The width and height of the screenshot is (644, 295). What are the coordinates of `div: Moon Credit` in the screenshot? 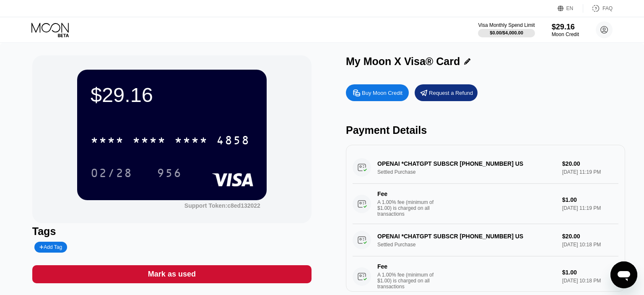 It's located at (566, 34).